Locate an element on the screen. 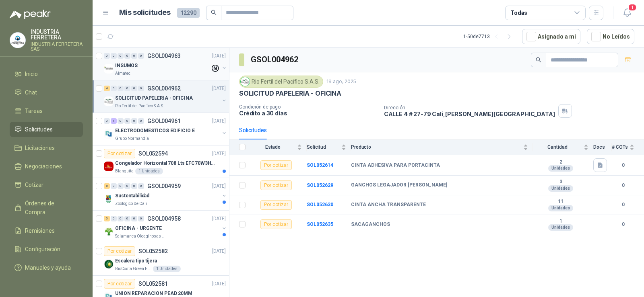 The width and height of the screenshot is (644, 297). div: 5 is located at coordinates (107, 219).